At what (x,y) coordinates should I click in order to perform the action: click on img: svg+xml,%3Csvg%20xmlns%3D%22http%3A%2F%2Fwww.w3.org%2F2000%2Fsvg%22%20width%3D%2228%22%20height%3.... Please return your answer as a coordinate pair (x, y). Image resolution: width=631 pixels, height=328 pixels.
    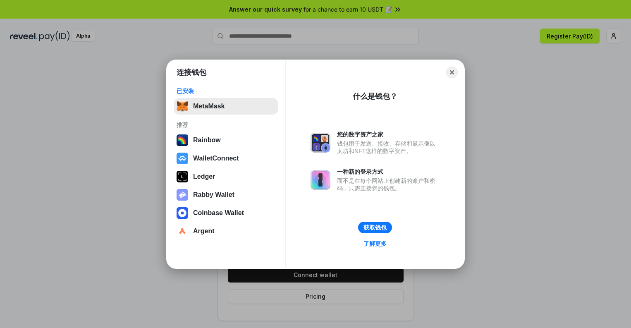
    Looking at the image, I should click on (182, 177).